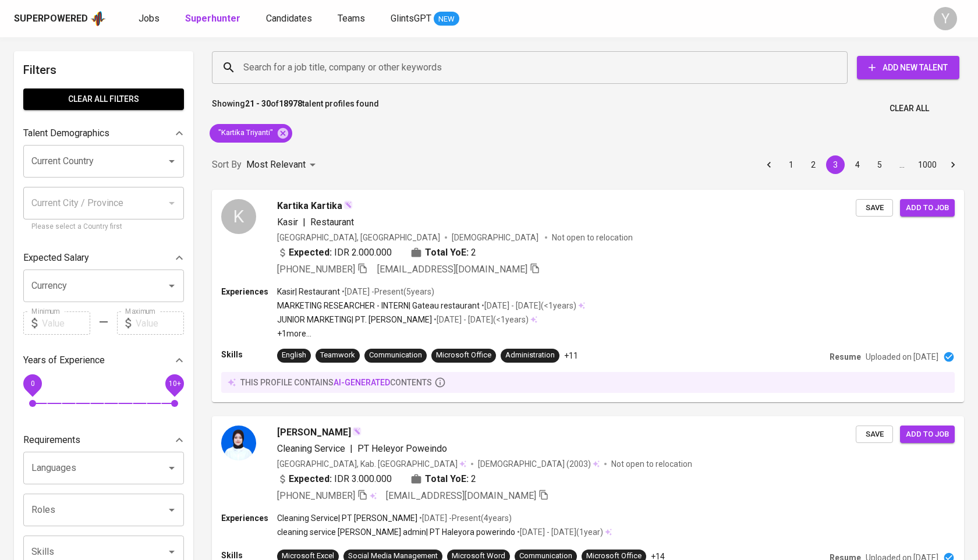  I want to click on button: Add New Talent, so click(908, 67).